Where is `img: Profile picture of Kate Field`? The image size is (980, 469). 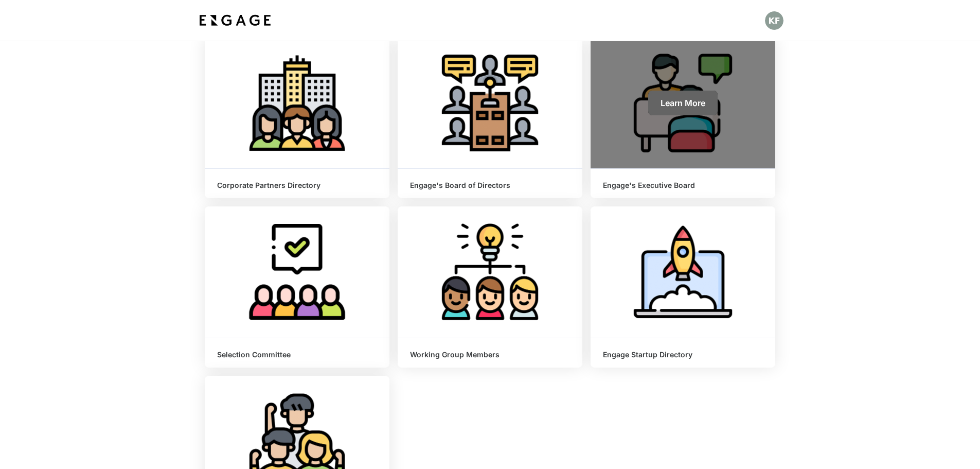
img: Profile picture of Kate Field is located at coordinates (774, 21).